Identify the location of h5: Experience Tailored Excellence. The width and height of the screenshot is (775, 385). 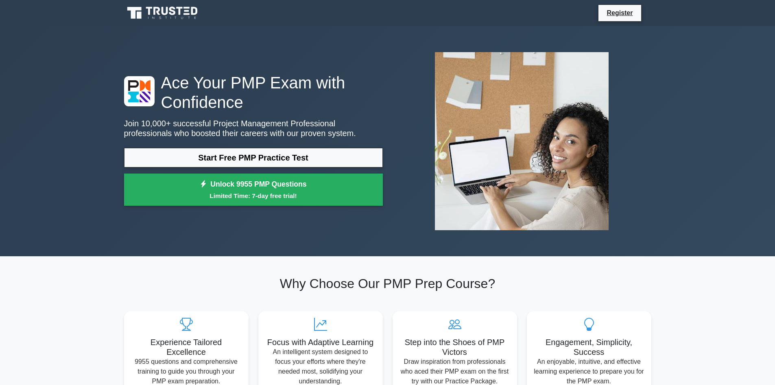
(186, 347).